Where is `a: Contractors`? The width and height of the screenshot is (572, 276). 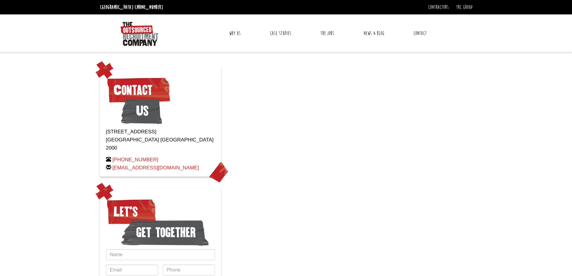 a: Contractors is located at coordinates (438, 7).